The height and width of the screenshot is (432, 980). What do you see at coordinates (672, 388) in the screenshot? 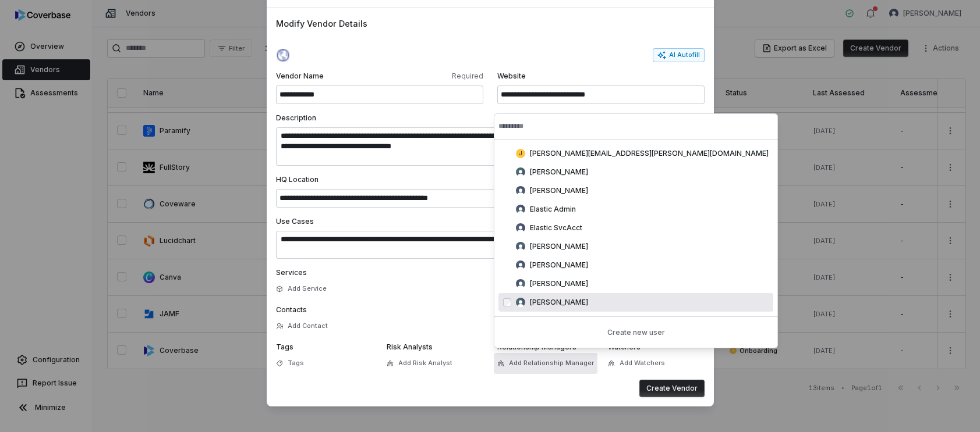
I see `button: Create Vendor` at bounding box center [672, 388].